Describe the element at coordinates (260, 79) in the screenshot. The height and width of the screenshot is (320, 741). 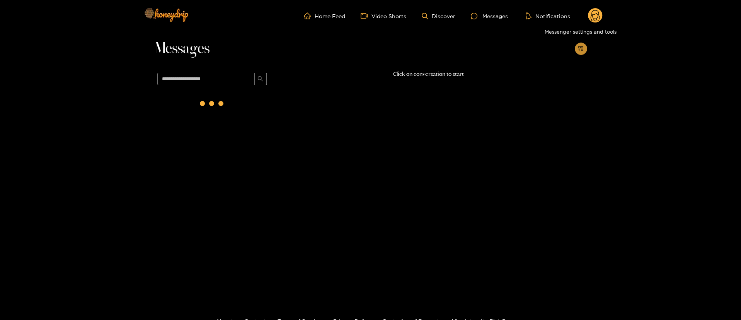
I see `span: search` at that location.